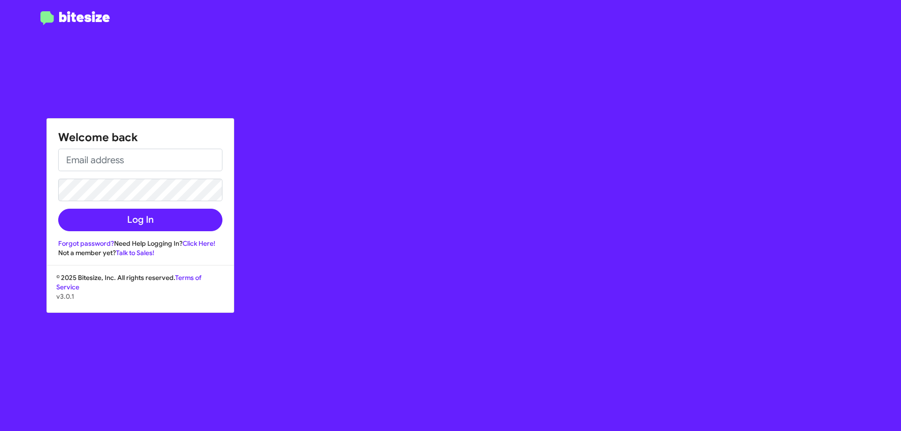 Image resolution: width=901 pixels, height=431 pixels. What do you see at coordinates (140, 293) in the screenshot?
I see `div: © 2025 Bitesize, Inc. All rights reserved.` at bounding box center [140, 293].